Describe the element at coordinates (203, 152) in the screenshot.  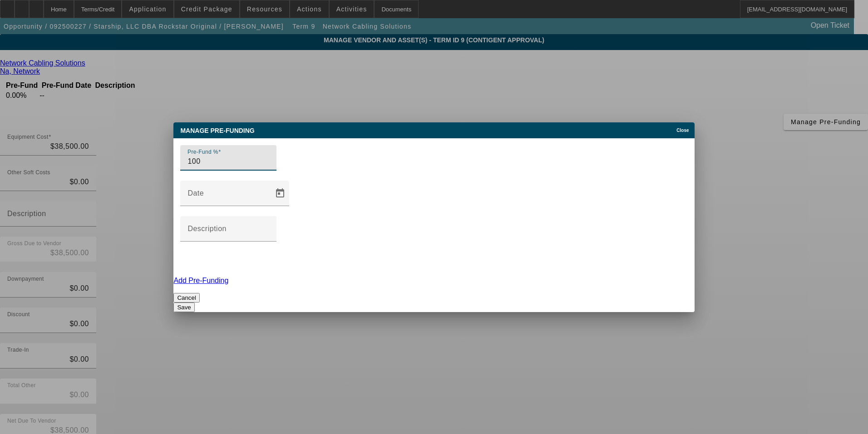
I see `mat-label: Pre-Fund %` at that location.